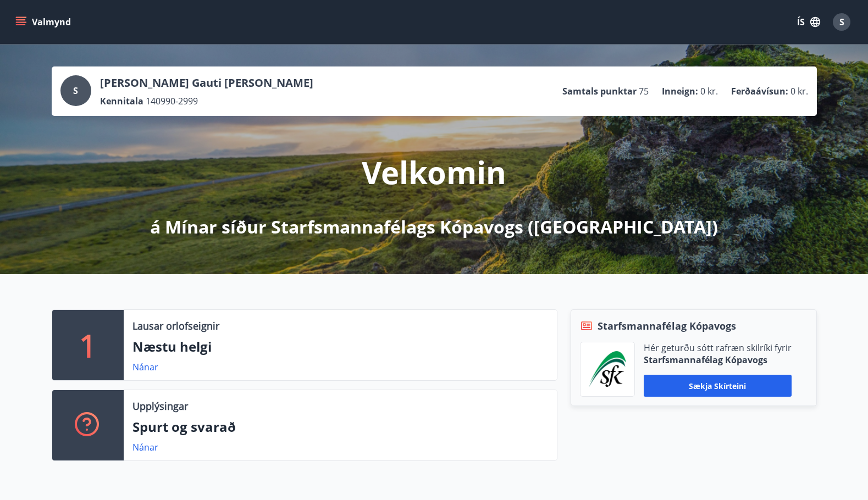 The image size is (868, 500). I want to click on span: 75, so click(644, 91).